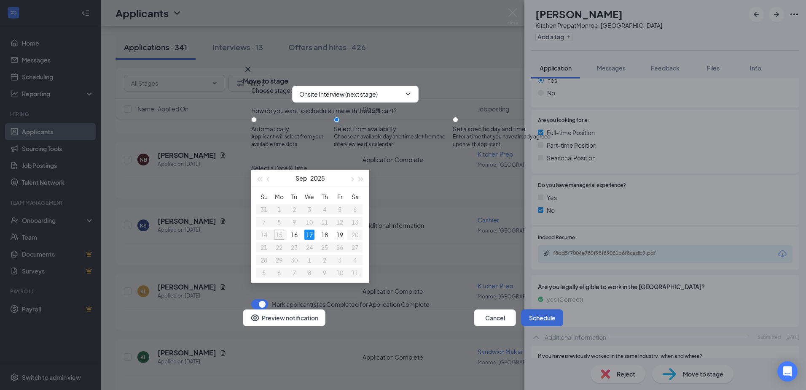 This screenshot has width=806, height=390. I want to click on h3: Move to stage, so click(266, 81).